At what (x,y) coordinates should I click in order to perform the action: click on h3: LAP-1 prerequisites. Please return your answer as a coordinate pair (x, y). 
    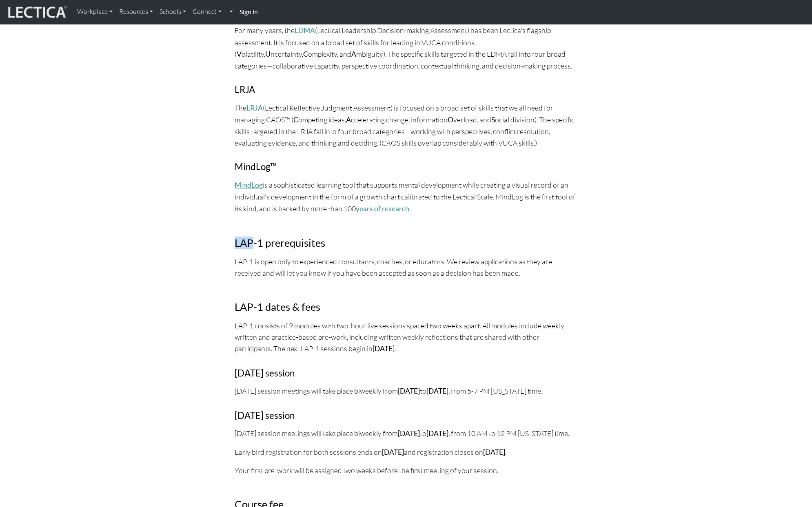
    Looking at the image, I should click on (406, 243).